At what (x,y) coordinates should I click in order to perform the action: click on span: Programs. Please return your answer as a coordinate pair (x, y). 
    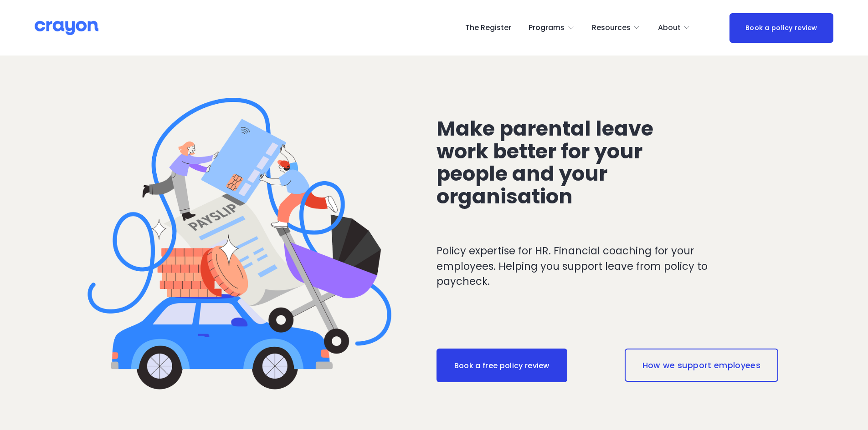
    Looking at the image, I should click on (546, 28).